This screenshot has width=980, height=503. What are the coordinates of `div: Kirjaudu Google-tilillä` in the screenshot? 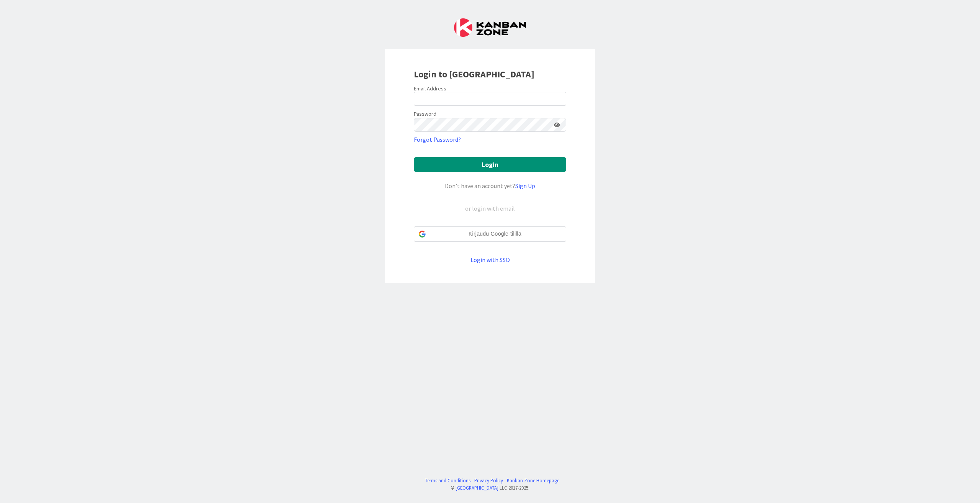 It's located at (490, 234).